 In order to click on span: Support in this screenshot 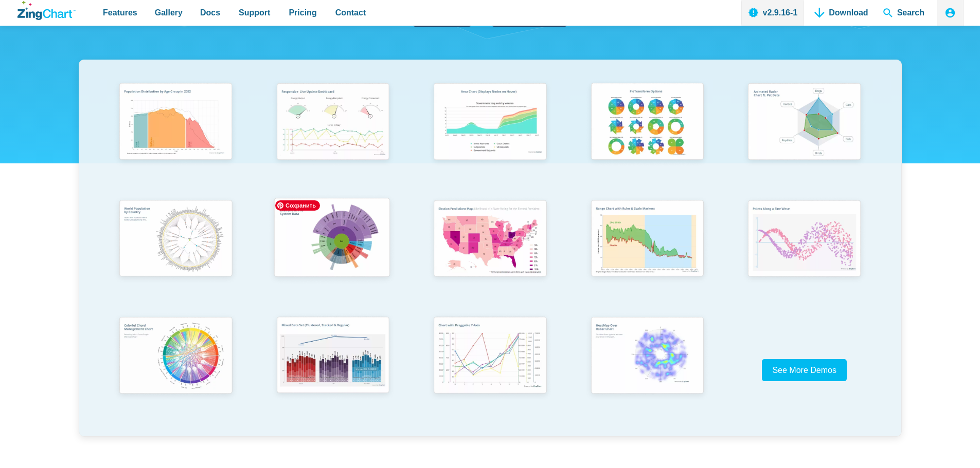, I will do `click(254, 12)`.